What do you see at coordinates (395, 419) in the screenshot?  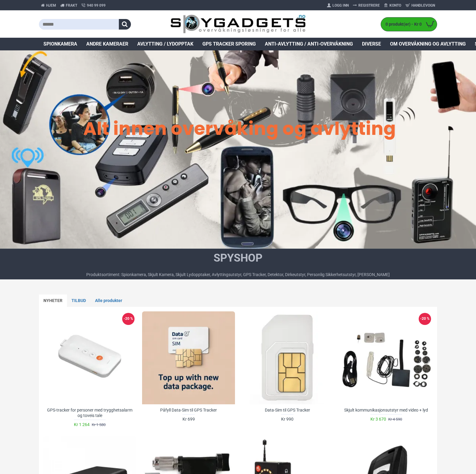 I see `span: Kr 4 590` at bounding box center [395, 419].